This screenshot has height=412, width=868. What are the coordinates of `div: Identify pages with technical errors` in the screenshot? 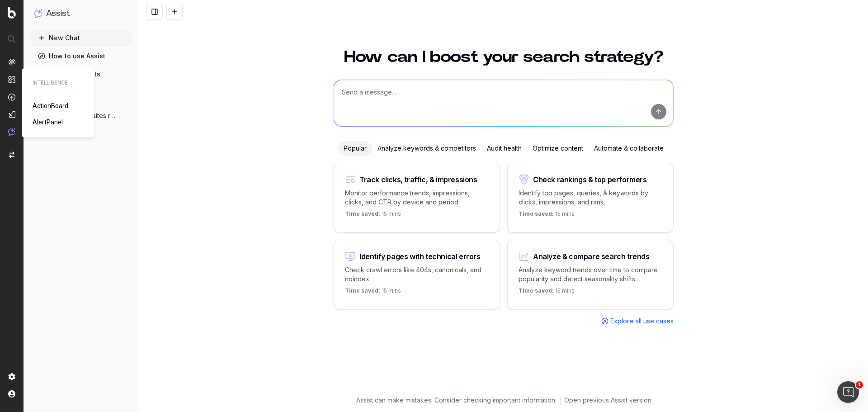 It's located at (420, 256).